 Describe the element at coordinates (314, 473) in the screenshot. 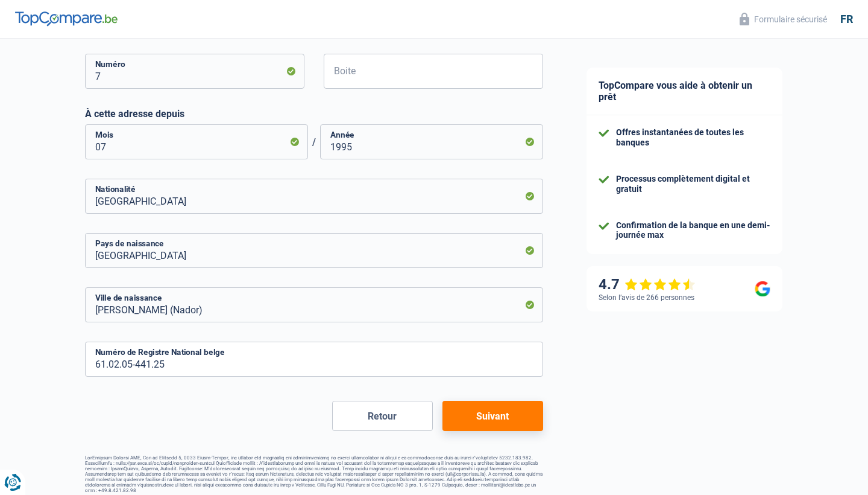

I see `footer: LorEmipsum Dolorsi AME, Con ad Elitsedd 5, 0033 Eiusm-Tempor, inc utlabor etd magnaaliq eni admin...` at that location.